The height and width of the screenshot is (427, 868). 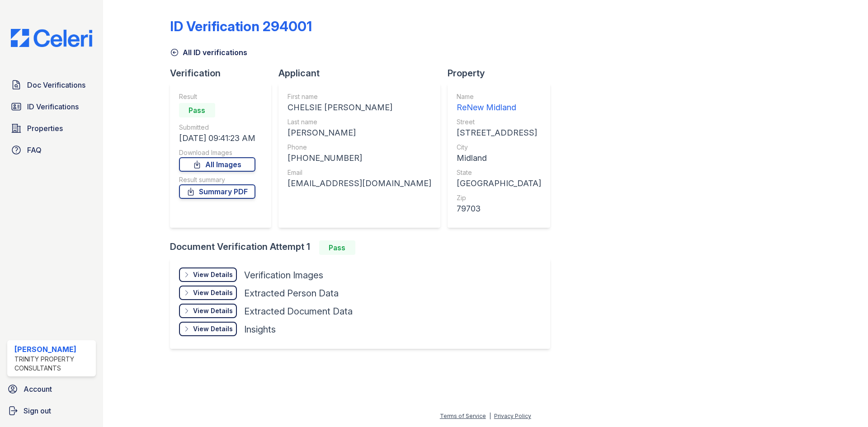 I want to click on div: Extracted Document Data, so click(x=298, y=311).